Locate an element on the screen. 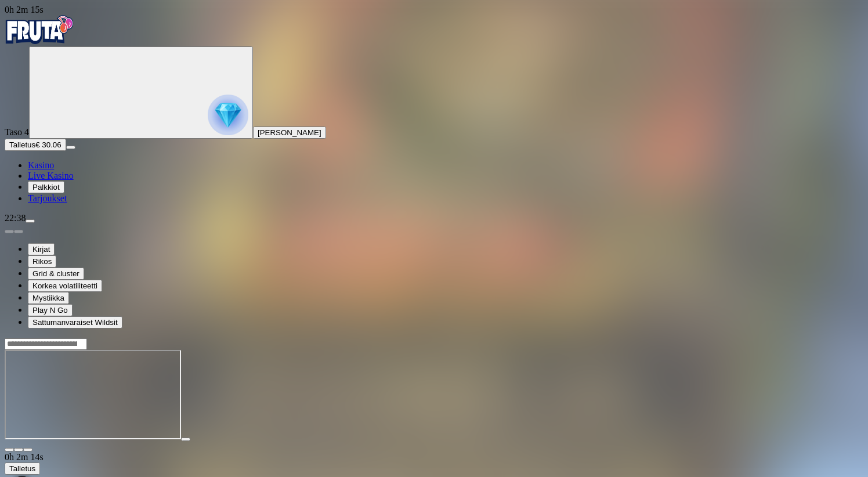  a: Tarjoukset is located at coordinates (47, 198).